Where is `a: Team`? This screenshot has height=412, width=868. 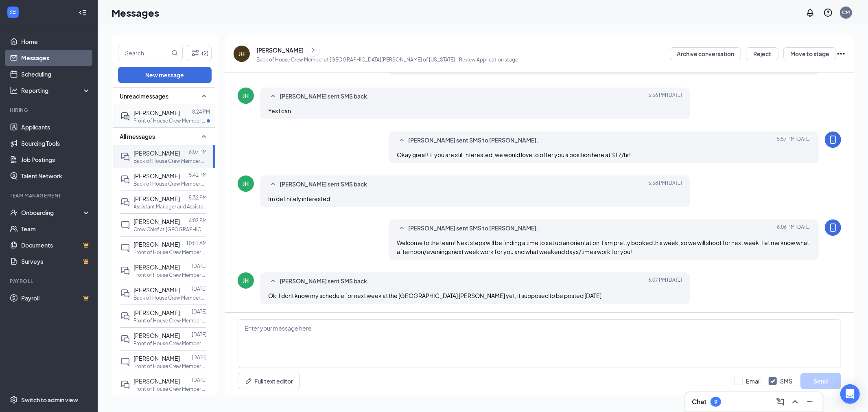
a: Team is located at coordinates (56, 229).